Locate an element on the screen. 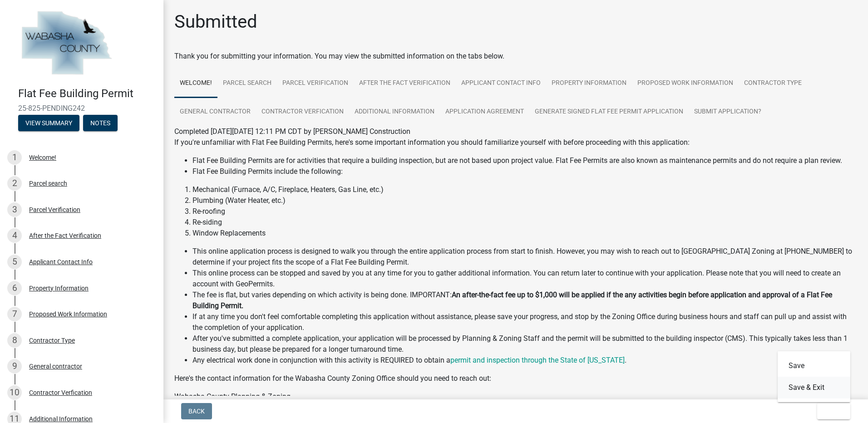 Image resolution: width=868 pixels, height=423 pixels. div: Thank you for submitting your information. You may view the submitted information on the tabs below. is located at coordinates (516, 56).